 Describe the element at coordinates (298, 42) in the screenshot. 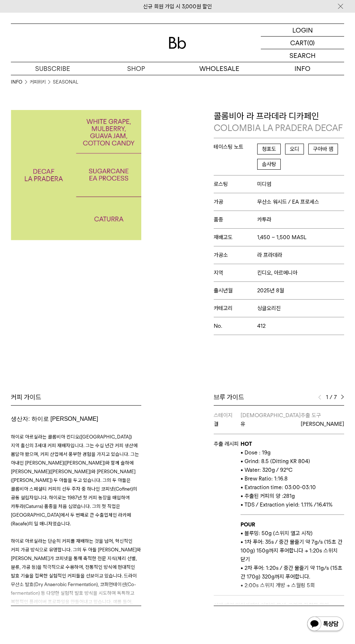

I see `p: CART` at that location.